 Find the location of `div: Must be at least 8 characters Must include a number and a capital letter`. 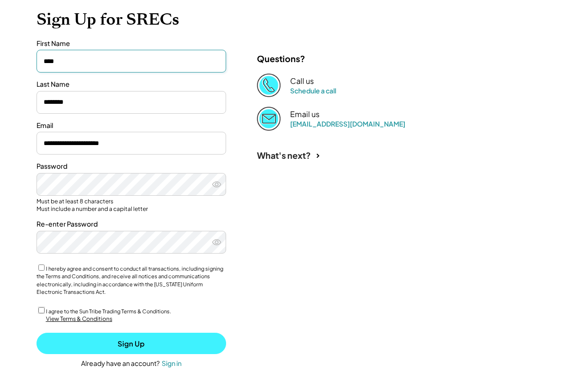

div: Must be at least 8 characters Must include a number and a capital letter is located at coordinates (132, 205).